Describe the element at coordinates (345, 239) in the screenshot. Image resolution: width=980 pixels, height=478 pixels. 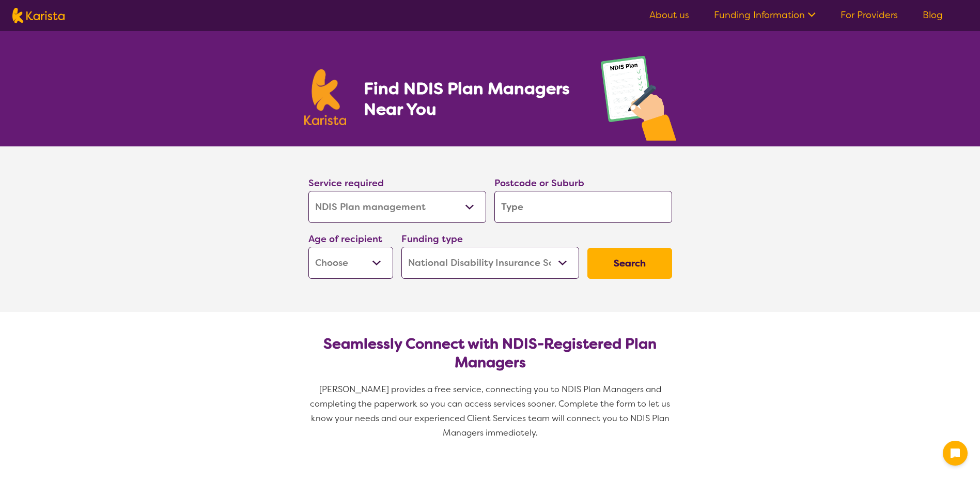
I see `label: Age of recipient` at that location.